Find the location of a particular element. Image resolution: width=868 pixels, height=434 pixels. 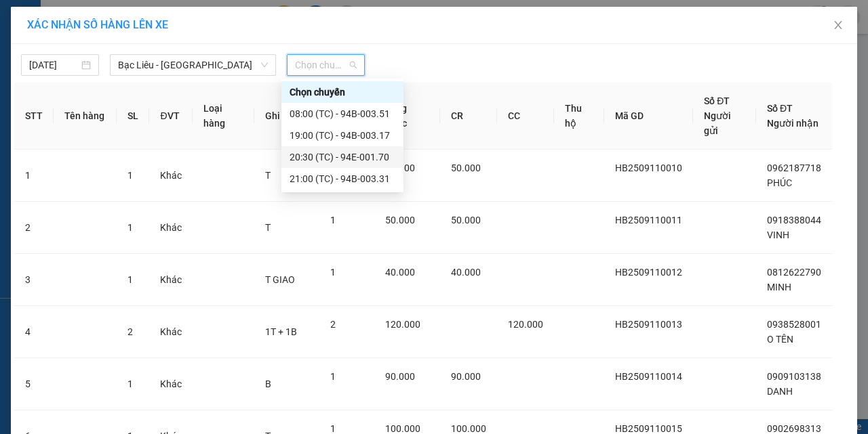

th: Thu hộ is located at coordinates (579, 116).